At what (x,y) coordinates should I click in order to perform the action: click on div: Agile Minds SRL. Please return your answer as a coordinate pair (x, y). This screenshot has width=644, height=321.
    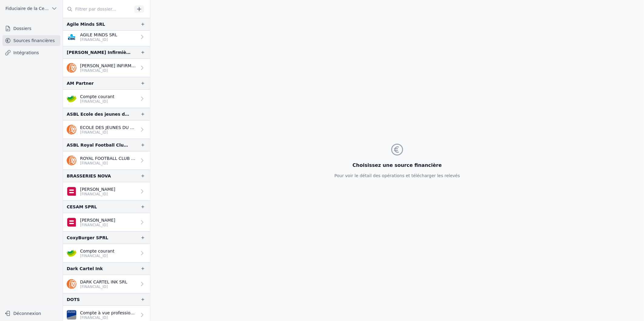
    Looking at the image, I should click on (86, 24).